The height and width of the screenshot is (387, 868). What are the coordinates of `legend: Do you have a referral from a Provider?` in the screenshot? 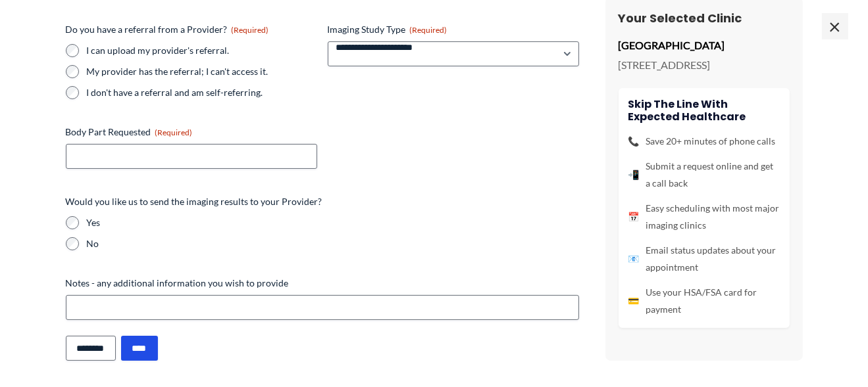 It's located at (167, 30).